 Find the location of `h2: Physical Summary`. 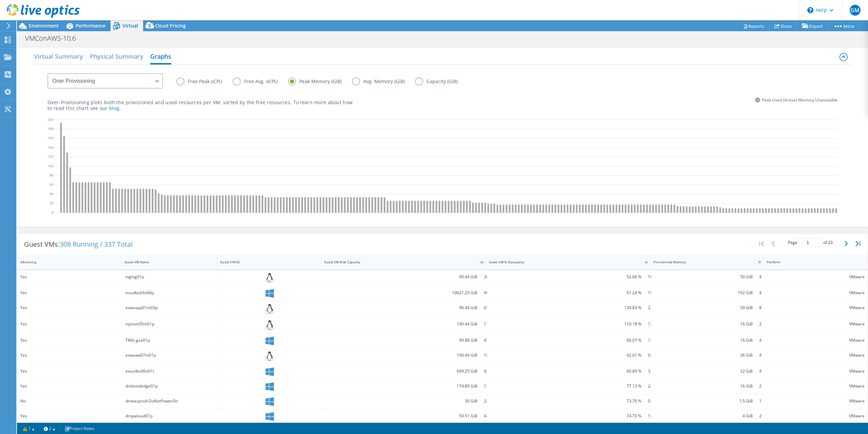

h2: Physical Summary is located at coordinates (117, 56).